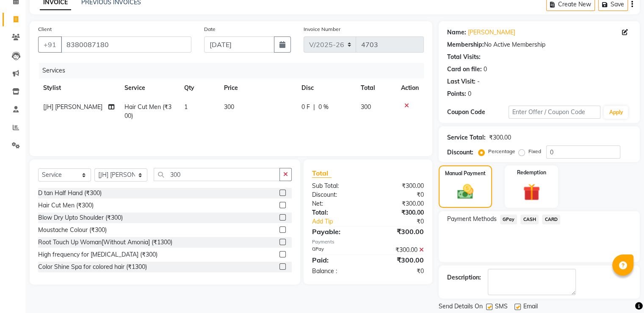 Image resolution: width=644 pixels, height=313 pixels. Describe the element at coordinates (336, 186) in the screenshot. I see `div: Sub Total:` at that location.